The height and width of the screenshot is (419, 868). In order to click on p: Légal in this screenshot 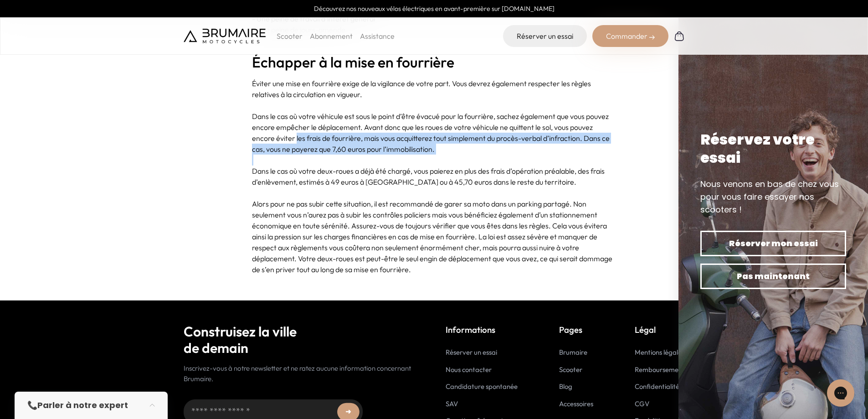, I will do `click(660, 329)`.